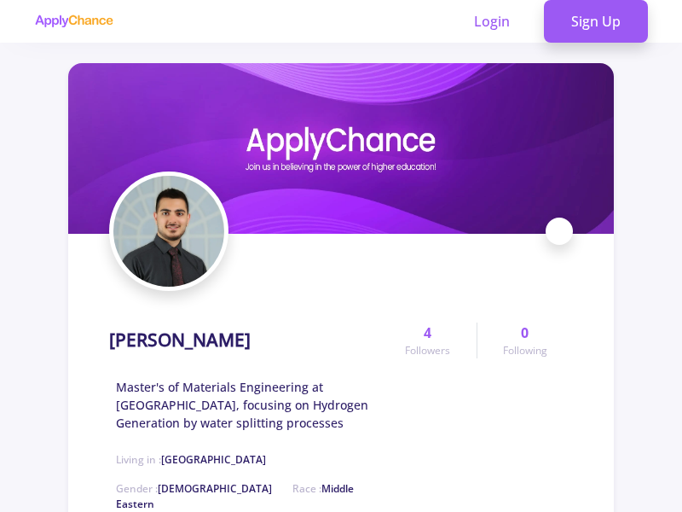 This screenshot has height=512, width=682. What do you see at coordinates (427, 340) in the screenshot?
I see `a: 4Followers` at bounding box center [427, 340].